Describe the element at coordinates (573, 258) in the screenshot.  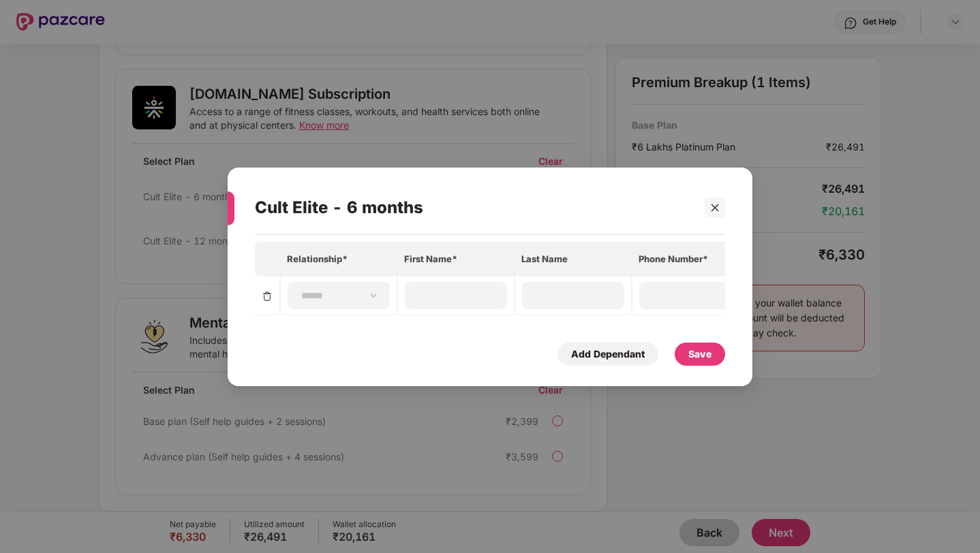
I see `th: Last Name` at that location.